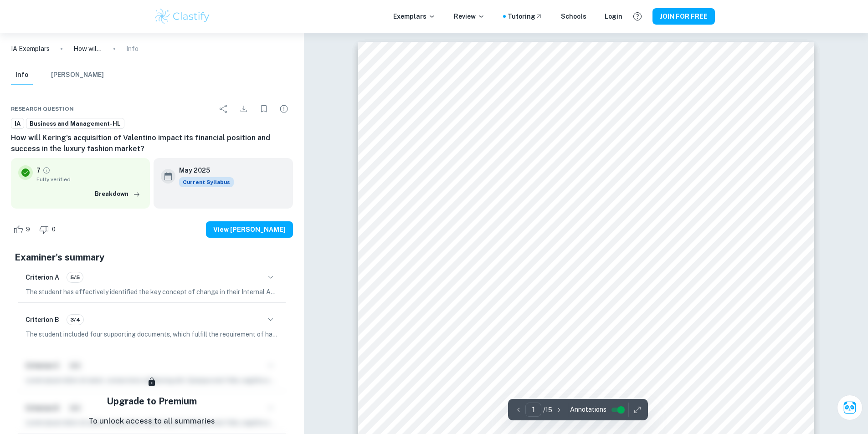 The width and height of the screenshot is (868, 434). What do you see at coordinates (850, 408) in the screenshot?
I see `button: Ask Clai` at bounding box center [850, 408].